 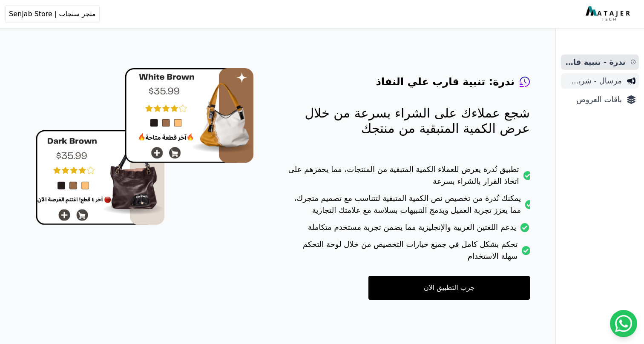 What do you see at coordinates (409, 179) in the screenshot?
I see `li: تطبيق نُدرة يعرض للعملاء الكمية المتبقية من المنتجات، مما يحفزهم على اتخاذ القرار بالشراء بسرعة` at bounding box center [409, 179].